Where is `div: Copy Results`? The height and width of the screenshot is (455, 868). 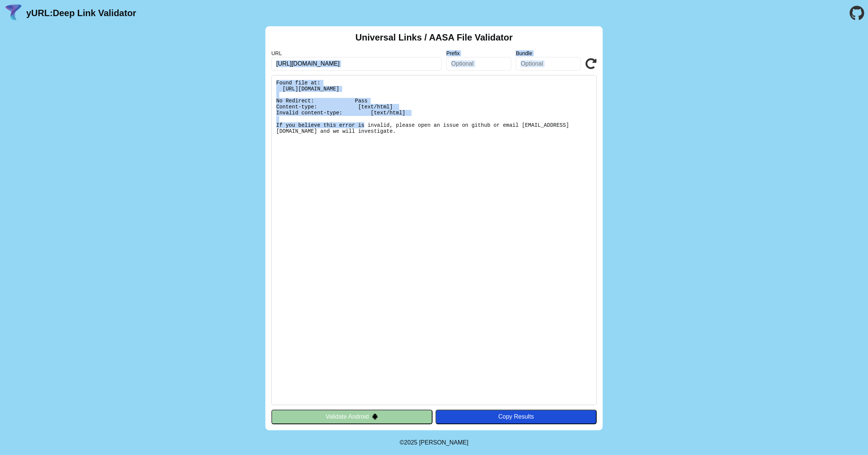 div: Copy Results is located at coordinates (516, 417).